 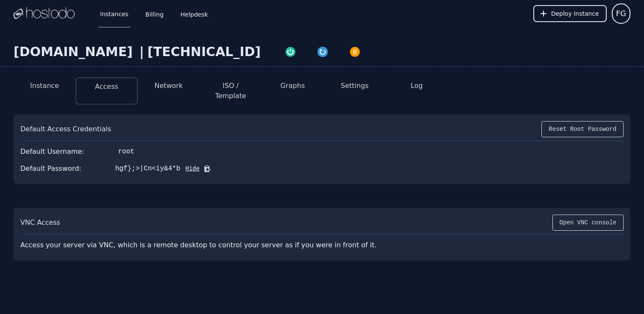 I want to click on button: Network, so click(x=168, y=86).